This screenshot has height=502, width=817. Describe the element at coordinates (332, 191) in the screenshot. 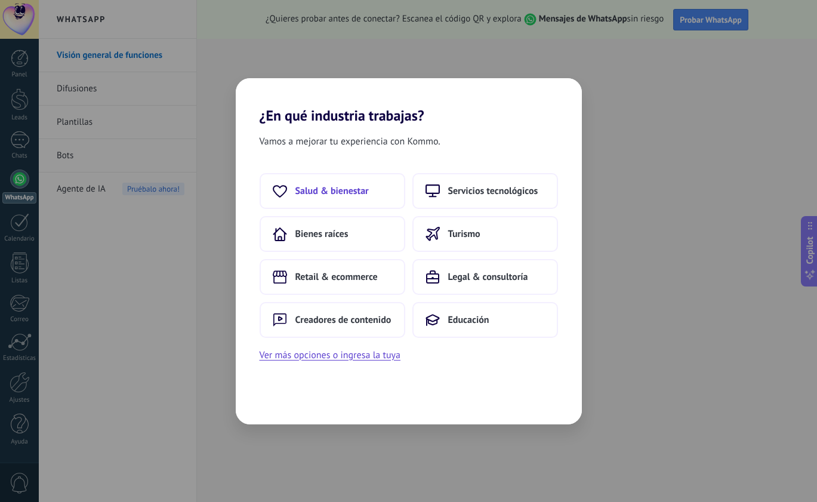

I see `button: Salud & bienestar` at that location.